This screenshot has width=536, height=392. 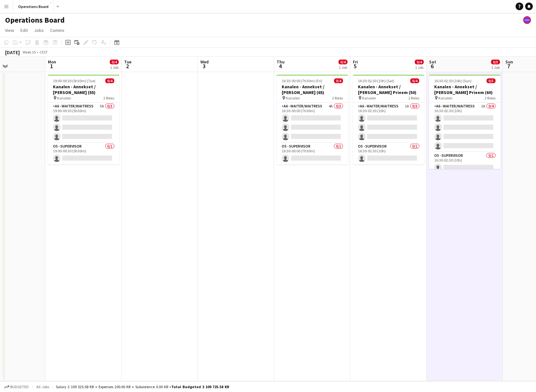 What do you see at coordinates (52, 61) in the screenshot?
I see `span: Mon` at bounding box center [52, 61].